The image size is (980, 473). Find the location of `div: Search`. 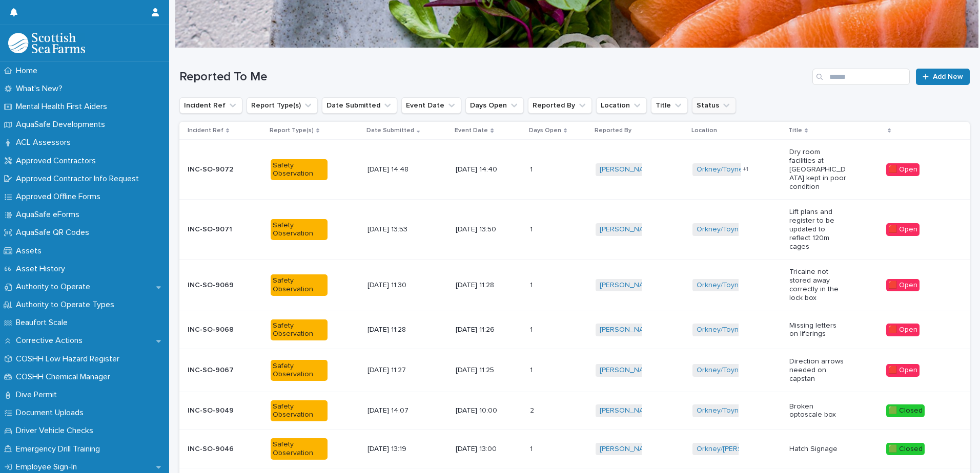

div: Search is located at coordinates (861, 77).